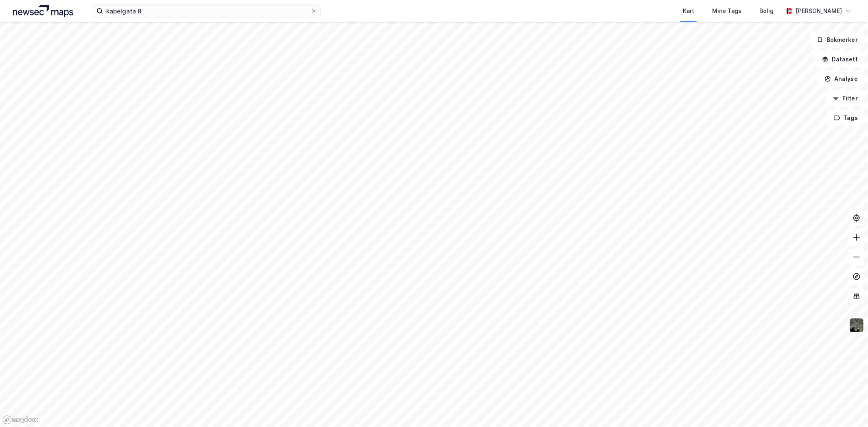 This screenshot has width=868, height=427. What do you see at coordinates (840, 60) in the screenshot?
I see `button: Datasett` at bounding box center [840, 60].